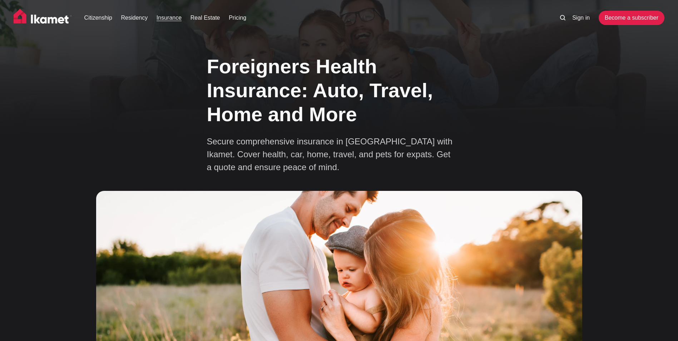 This screenshot has width=678, height=341. I want to click on a: Insurance, so click(169, 18).